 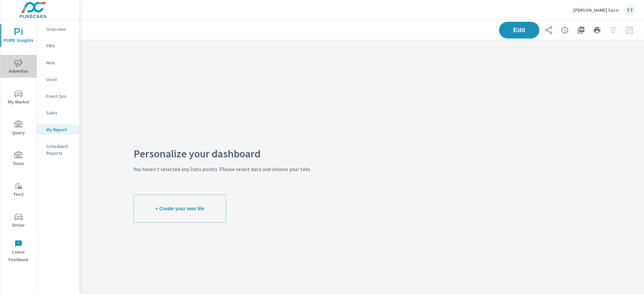 I want to click on span: Query, so click(x=19, y=129).